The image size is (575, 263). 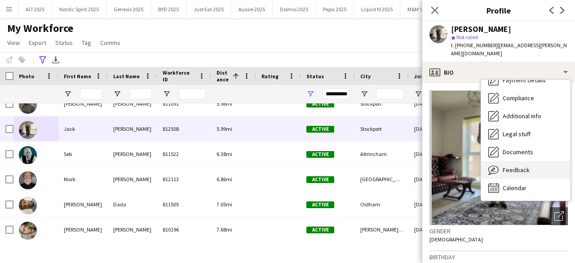 I want to click on a: View, so click(x=13, y=43).